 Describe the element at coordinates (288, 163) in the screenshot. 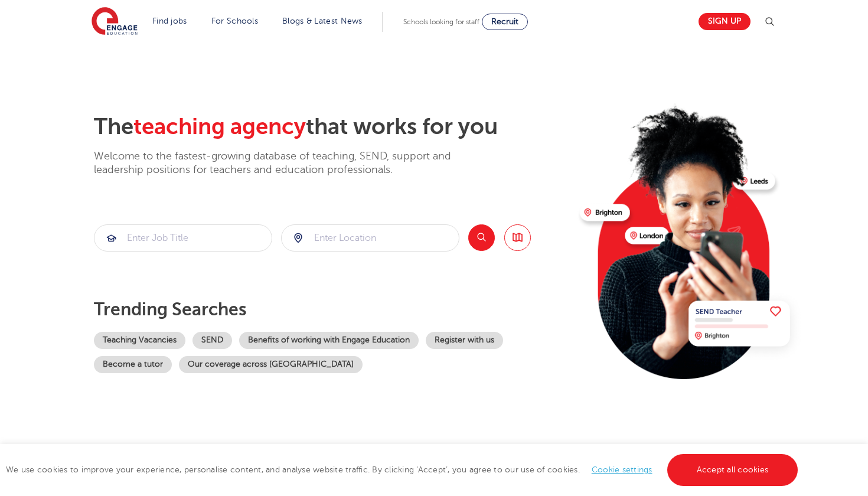

I see `p: Welcome to the fastest-growing database of teaching, SEND, support and leadership positions for t...` at that location.